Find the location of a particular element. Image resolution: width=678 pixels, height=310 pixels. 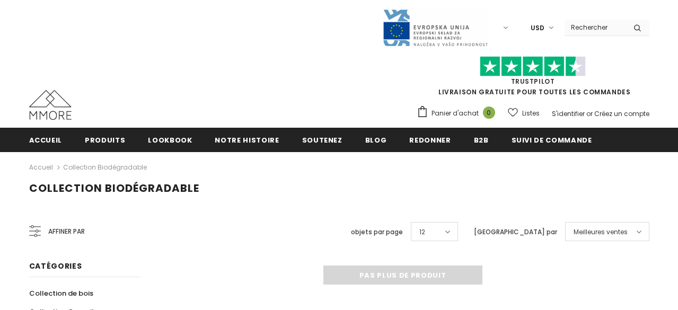

a: soutenez is located at coordinates (322, 139).